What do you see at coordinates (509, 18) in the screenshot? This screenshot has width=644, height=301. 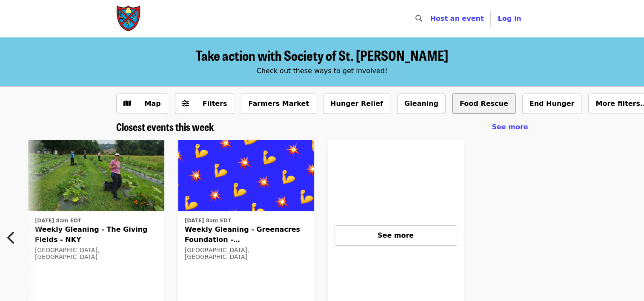 I see `span: Log in` at bounding box center [509, 18].